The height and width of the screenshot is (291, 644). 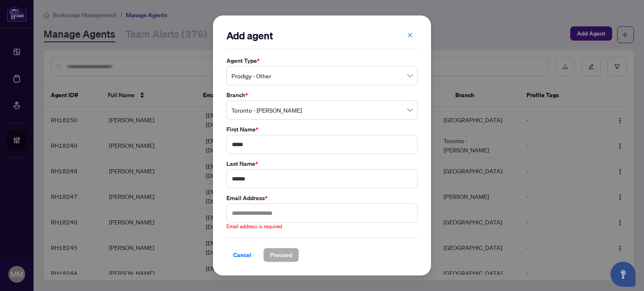 What do you see at coordinates (410, 35) in the screenshot?
I see `span: close` at bounding box center [410, 35].